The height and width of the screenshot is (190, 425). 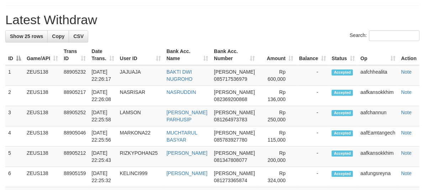 I want to click on span: Show 25 rows, so click(x=26, y=36).